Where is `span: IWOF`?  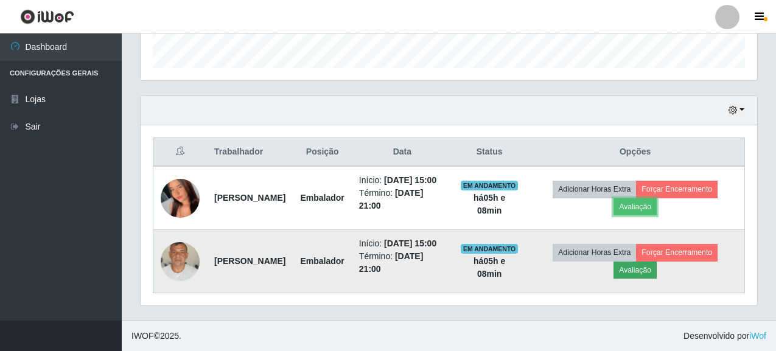 span: IWOF is located at coordinates (142, 336).